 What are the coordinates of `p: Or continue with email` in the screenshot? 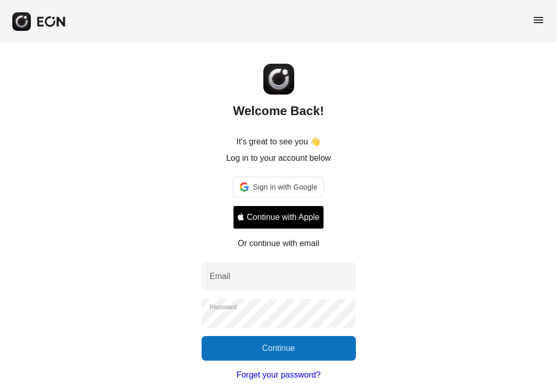 It's located at (278, 244).